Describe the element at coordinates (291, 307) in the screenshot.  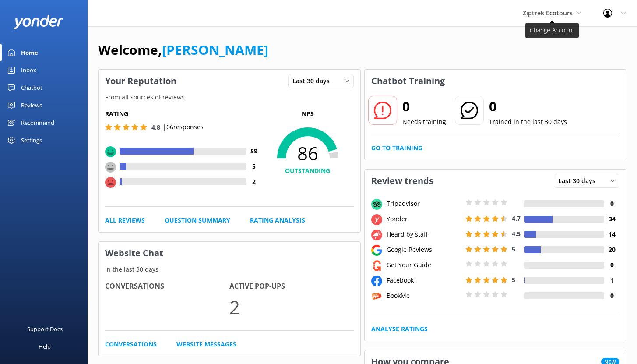
I see `p: 2` at that location.